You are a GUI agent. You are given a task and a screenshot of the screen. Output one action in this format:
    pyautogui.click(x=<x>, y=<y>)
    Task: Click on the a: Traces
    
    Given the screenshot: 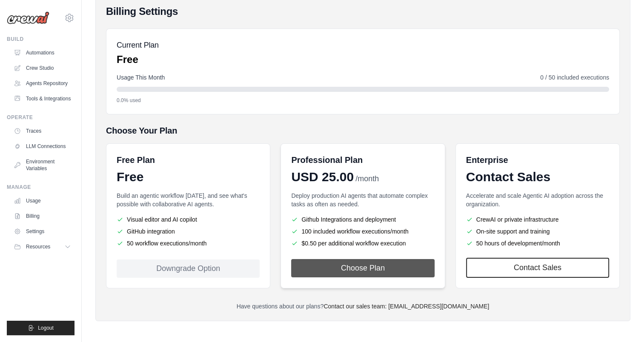 What is the action you would take?
    pyautogui.click(x=42, y=131)
    